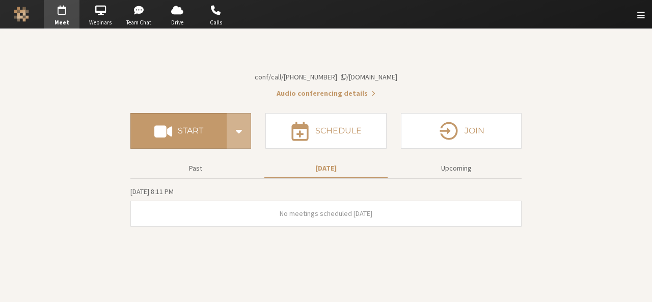  What do you see at coordinates (62, 22) in the screenshot?
I see `span: Meet` at bounding box center [62, 22].